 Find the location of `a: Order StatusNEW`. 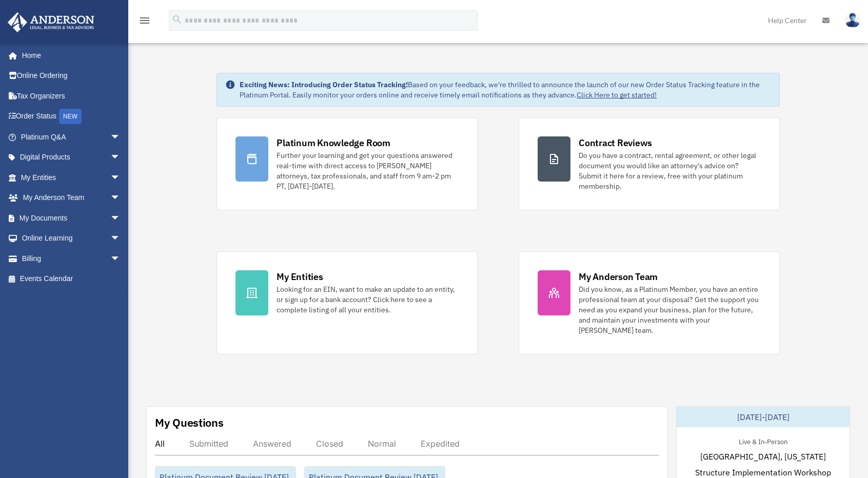

a: Order StatusNEW is located at coordinates (71, 117).